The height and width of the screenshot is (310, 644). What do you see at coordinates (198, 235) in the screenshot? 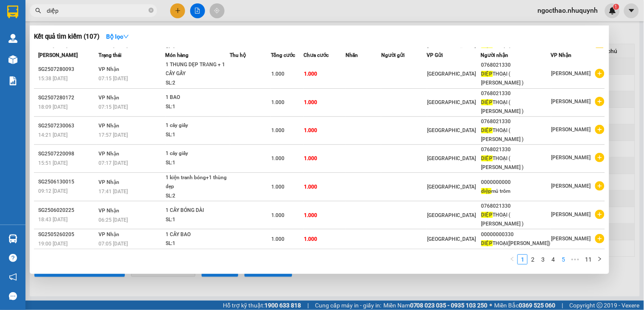
I see `div: 1 CÂY BAO` at bounding box center [198, 235].